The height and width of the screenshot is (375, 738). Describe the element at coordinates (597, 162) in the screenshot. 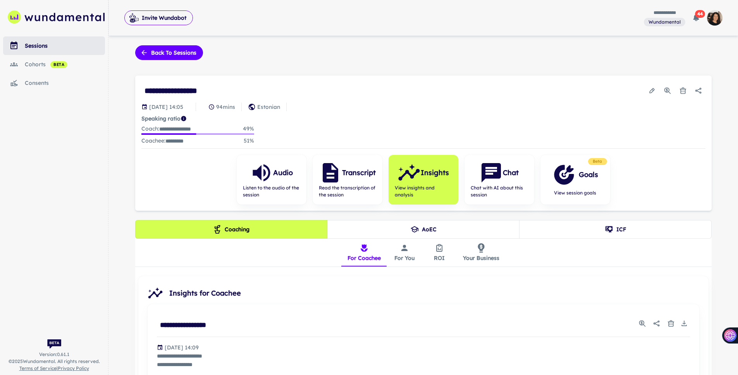

I see `span: Beta` at that location.